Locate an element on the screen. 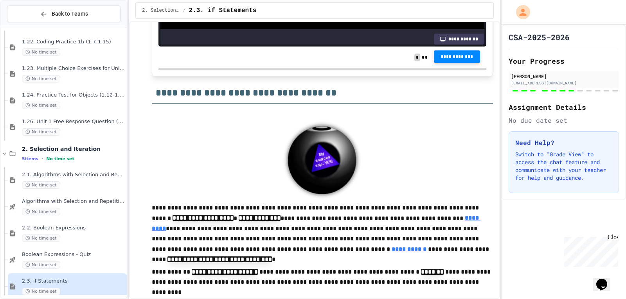 The height and width of the screenshot is (299, 626). h3: Need Help? is located at coordinates (564, 143).